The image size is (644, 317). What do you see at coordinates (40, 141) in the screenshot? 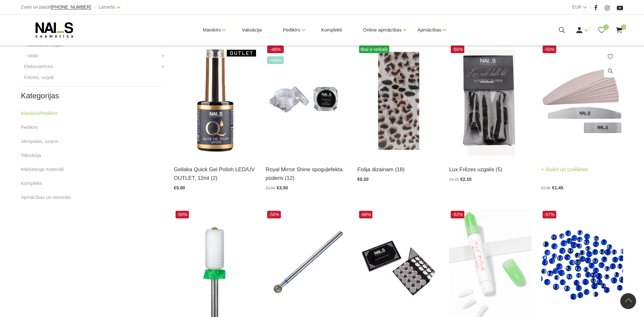
I see `a: Skropstas, uzacis` at bounding box center [40, 141].